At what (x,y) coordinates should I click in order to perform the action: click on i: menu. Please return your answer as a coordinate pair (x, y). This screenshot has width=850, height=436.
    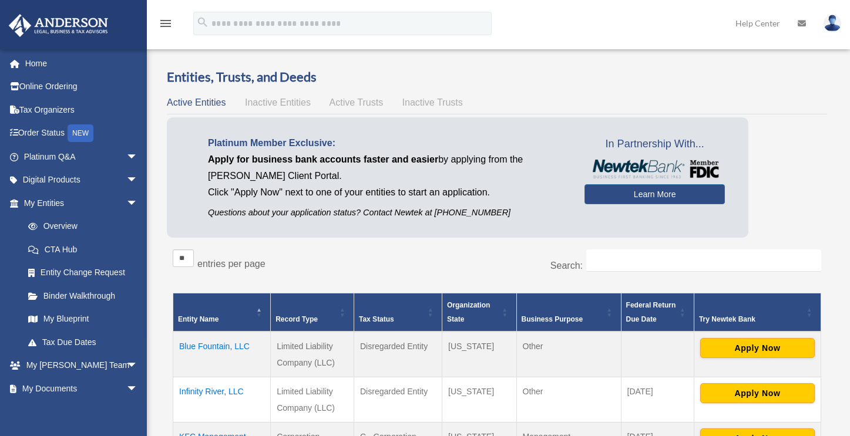
    Looking at the image, I should click on (166, 23).